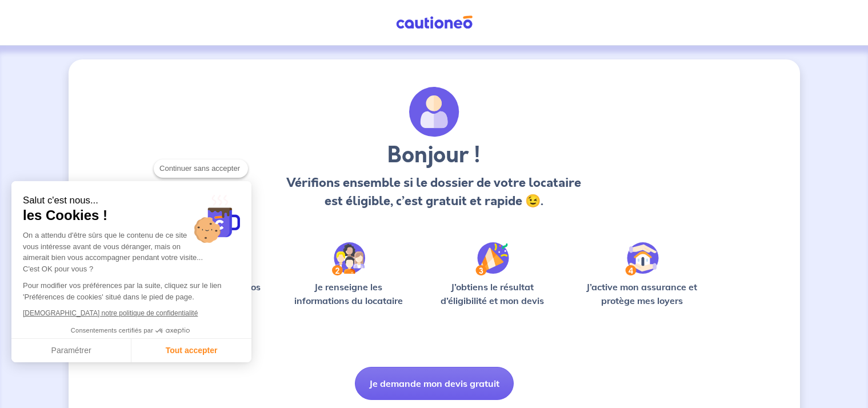  Describe the element at coordinates (131, 331) in the screenshot. I see `button: Consentements certifiés par` at that location.